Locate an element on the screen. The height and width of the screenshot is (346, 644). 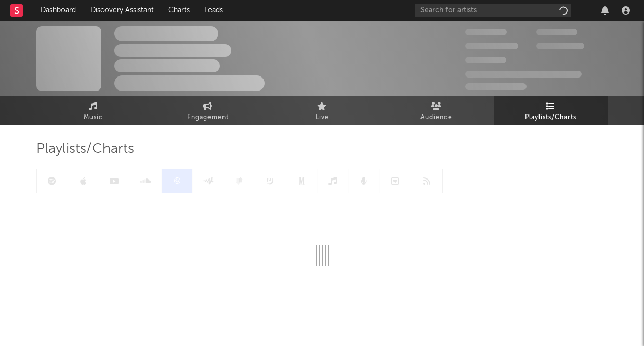
a: Audience is located at coordinates (436, 110).